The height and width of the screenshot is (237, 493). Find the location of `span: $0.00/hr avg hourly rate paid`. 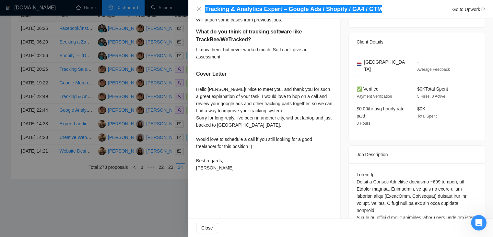

span: $0.00/hr avg hourly rate paid is located at coordinates (381, 112).